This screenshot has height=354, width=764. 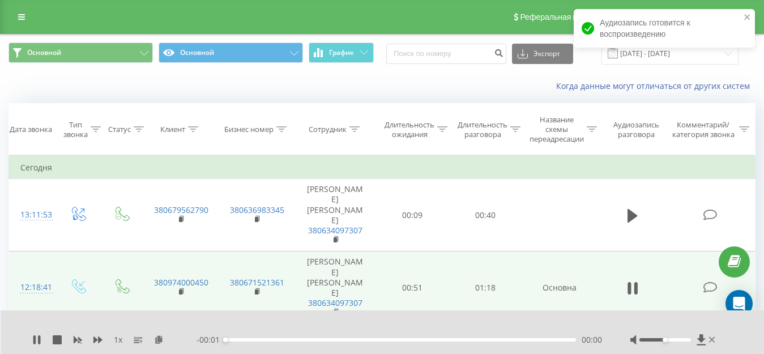 I want to click on td: 00:40, so click(x=485, y=215).